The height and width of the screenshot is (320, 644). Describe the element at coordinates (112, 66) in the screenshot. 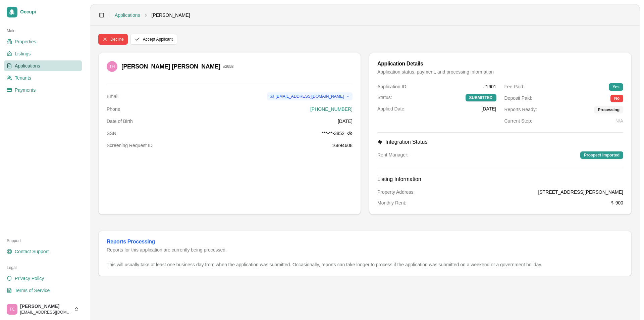

I see `img: Tiffany Hawkins` at that location.